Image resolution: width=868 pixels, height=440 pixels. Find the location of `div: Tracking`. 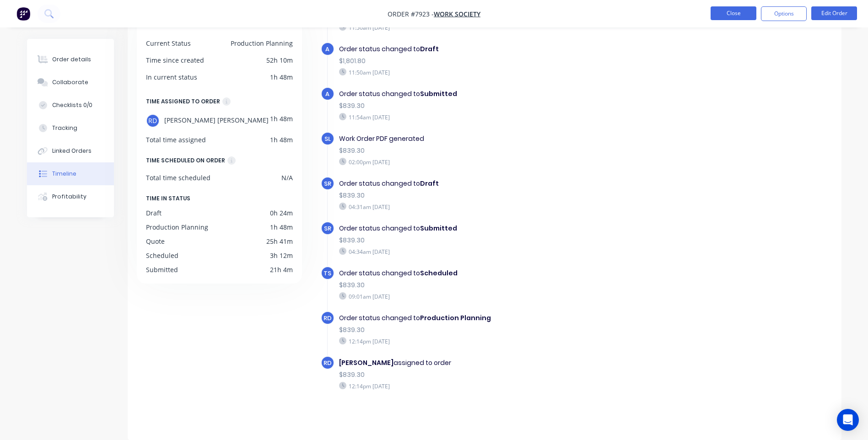

div: Tracking is located at coordinates (64, 128).